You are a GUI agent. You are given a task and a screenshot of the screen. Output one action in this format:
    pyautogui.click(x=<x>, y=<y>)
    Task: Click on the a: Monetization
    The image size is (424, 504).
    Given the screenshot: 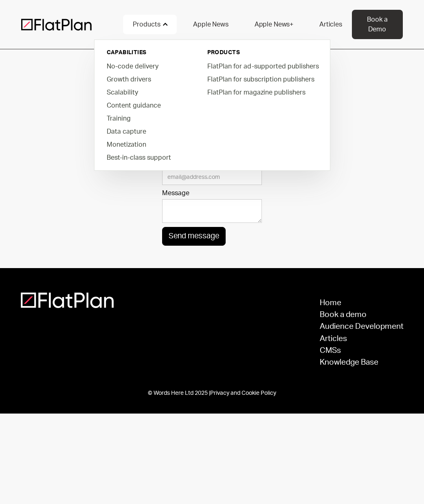 What is the action you would take?
    pyautogui.click(x=146, y=144)
    